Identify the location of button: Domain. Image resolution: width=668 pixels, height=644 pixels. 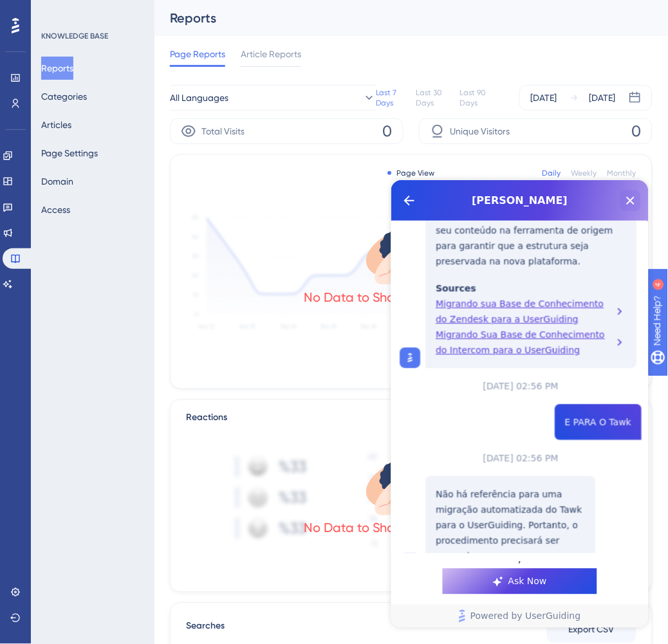
(57, 182).